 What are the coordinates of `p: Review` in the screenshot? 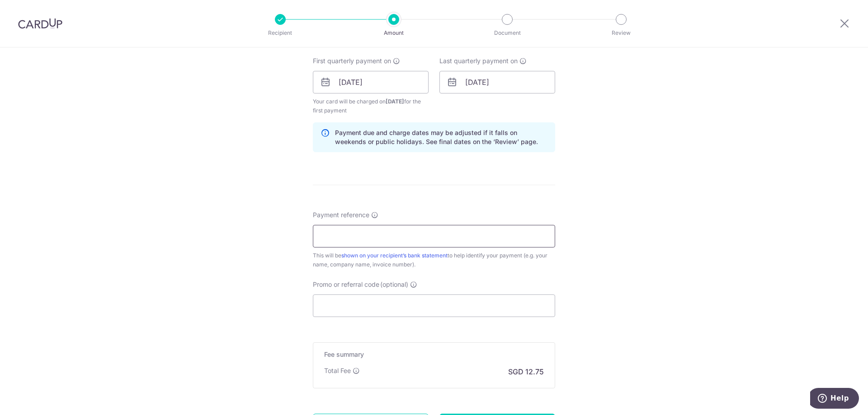 It's located at (621, 33).